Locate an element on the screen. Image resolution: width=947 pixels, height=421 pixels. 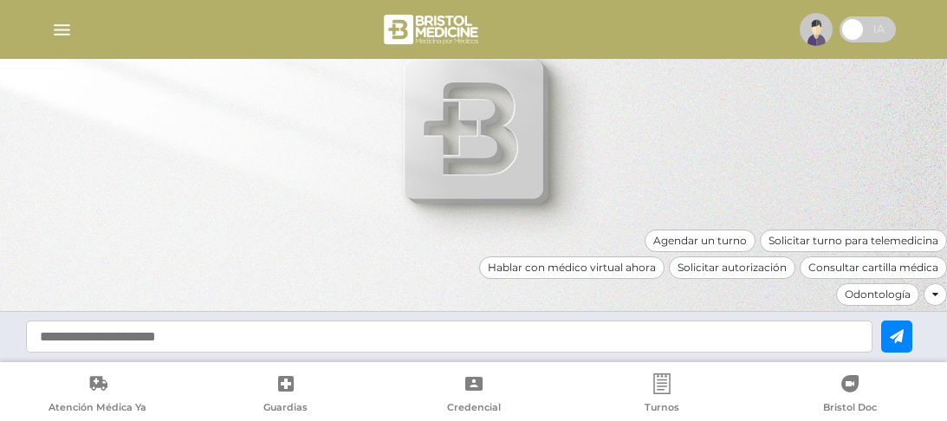
div: Consultar cartilla médica is located at coordinates (873, 268).